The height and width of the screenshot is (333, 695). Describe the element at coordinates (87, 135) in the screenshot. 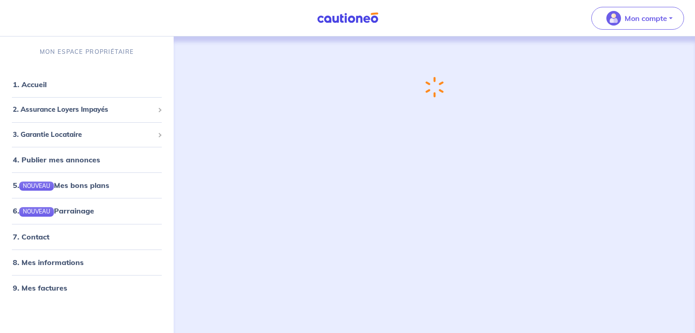

I see `div: 3. Garantie Locataire` at that location.